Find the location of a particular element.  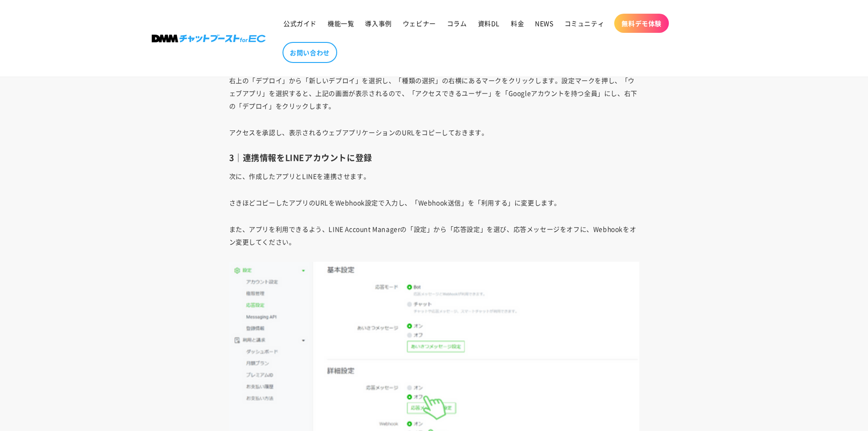

a: 料金 is located at coordinates (517, 23).